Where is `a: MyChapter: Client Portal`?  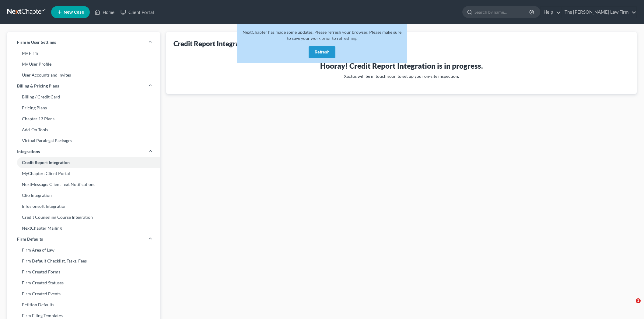
a: MyChapter: Client Portal is located at coordinates (84, 174).